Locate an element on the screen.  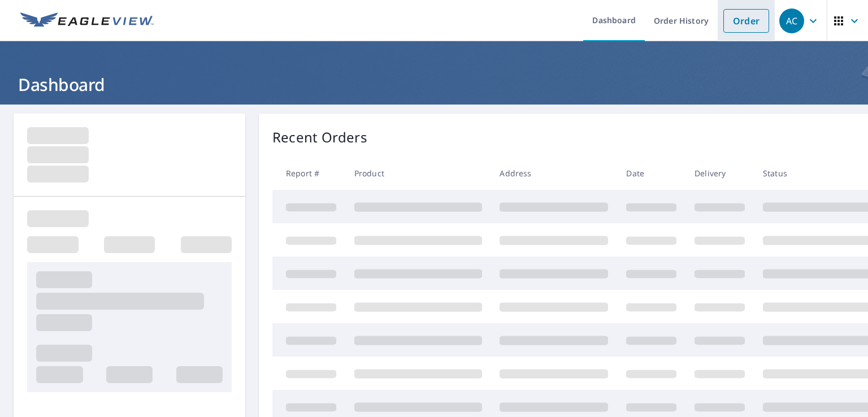
th: Delivery is located at coordinates (719, 173).